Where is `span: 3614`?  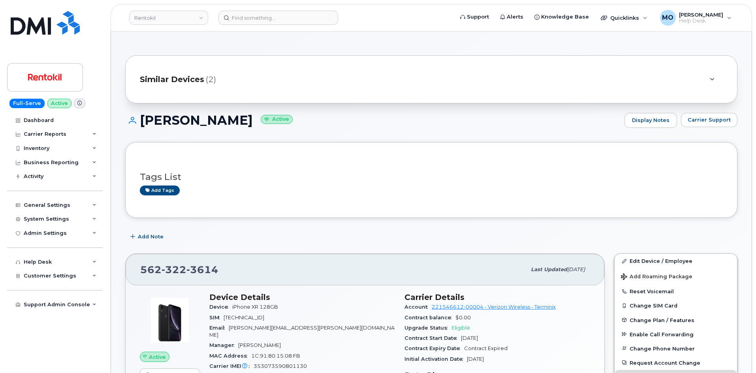
span: 3614 is located at coordinates (202, 270).